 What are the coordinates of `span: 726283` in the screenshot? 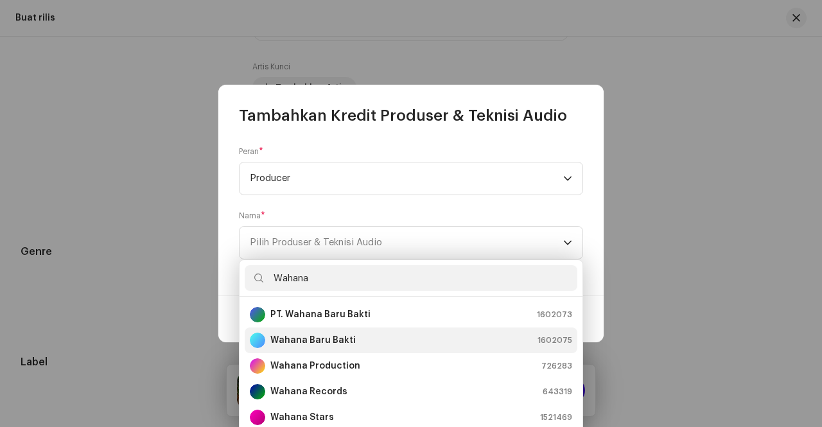 It's located at (557, 366).